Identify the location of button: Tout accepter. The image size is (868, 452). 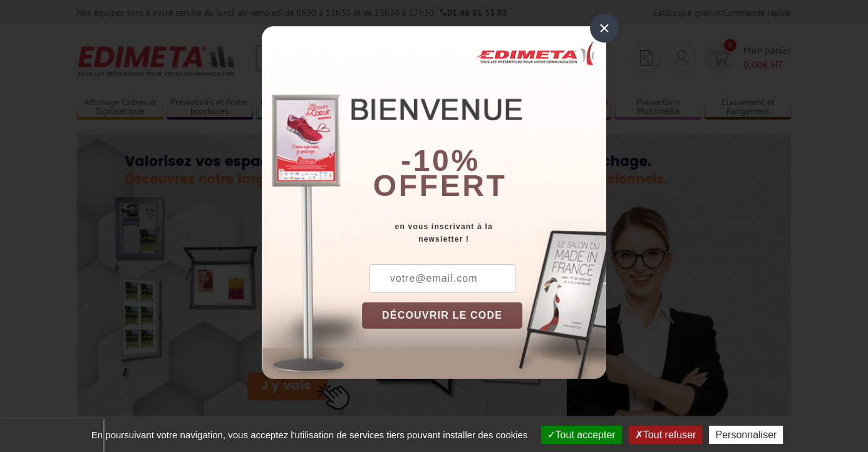
(581, 435).